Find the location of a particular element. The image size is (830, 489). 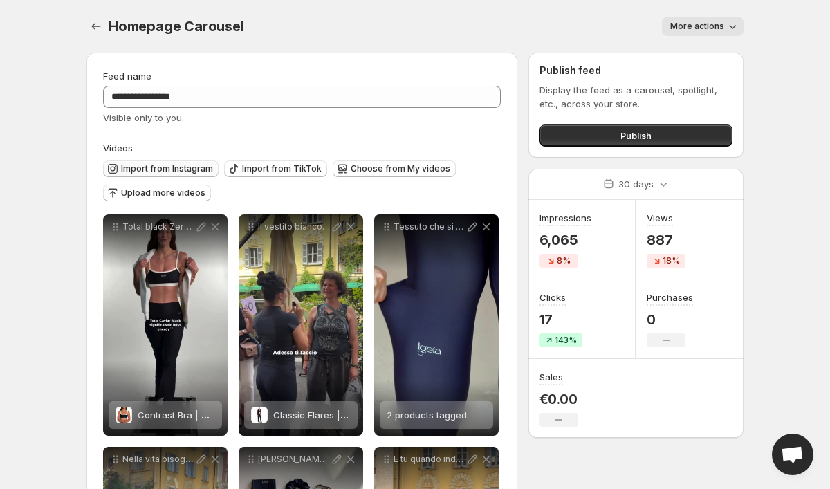

span: Feed name is located at coordinates (127, 76).